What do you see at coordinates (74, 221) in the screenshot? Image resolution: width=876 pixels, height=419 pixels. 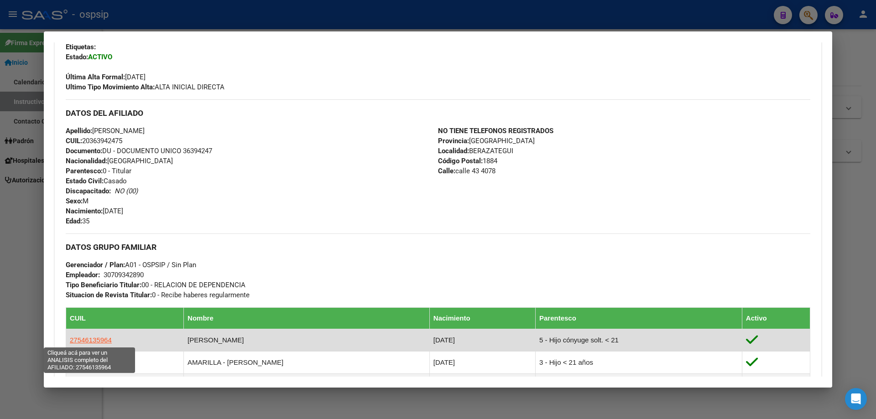 I see `strong: Edad:` at bounding box center [74, 221].